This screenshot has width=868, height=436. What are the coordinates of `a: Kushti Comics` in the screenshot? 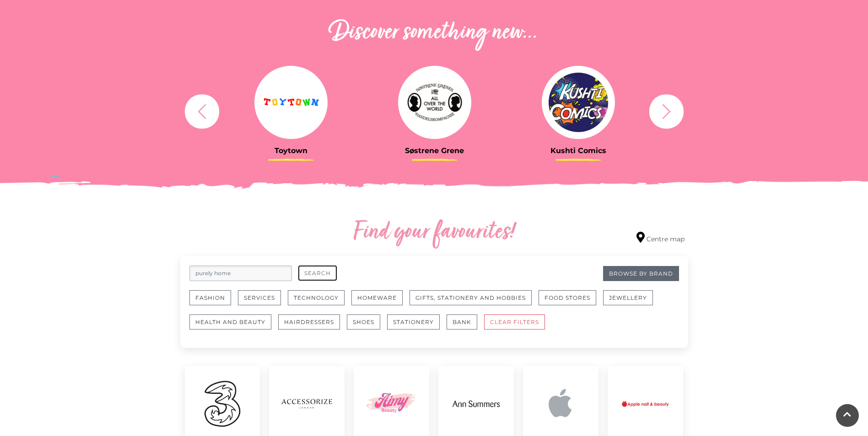 It's located at (578, 111).